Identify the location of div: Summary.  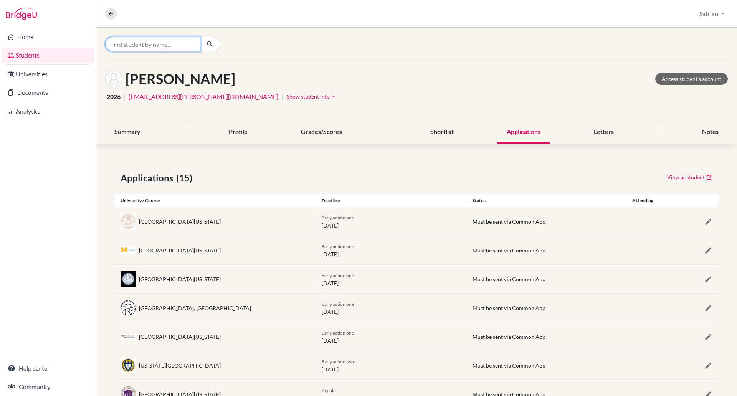
(128, 132).